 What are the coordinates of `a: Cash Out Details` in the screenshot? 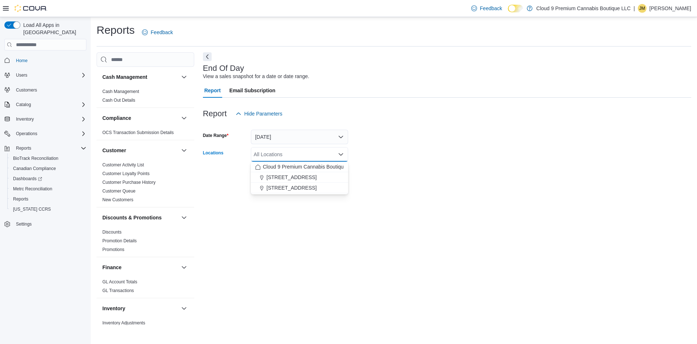 It's located at (119, 100).